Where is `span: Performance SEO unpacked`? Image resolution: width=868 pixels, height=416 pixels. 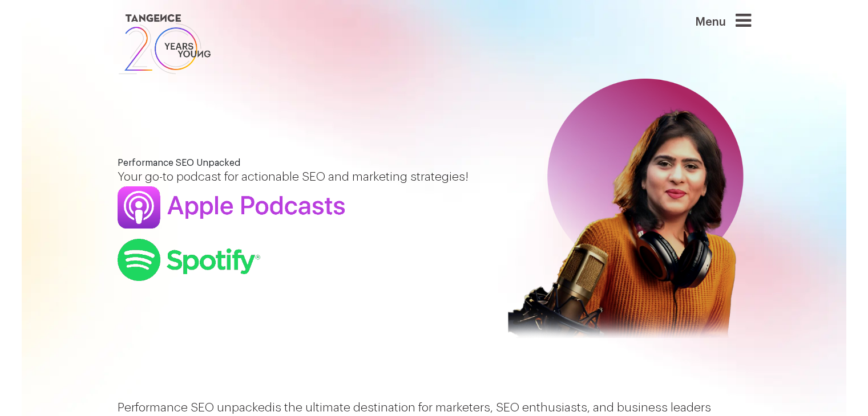
span: Performance SEO unpacked is located at coordinates (195, 408).